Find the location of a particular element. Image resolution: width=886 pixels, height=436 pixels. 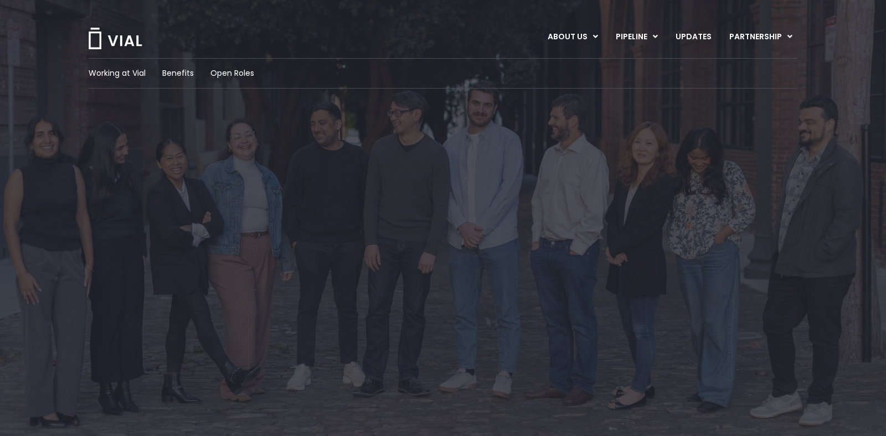

a: PARTNERSHIPMenu Toggle is located at coordinates (761, 37).